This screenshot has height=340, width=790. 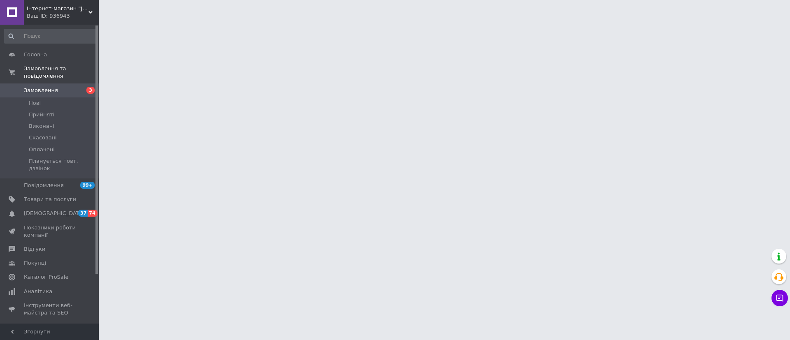 What do you see at coordinates (35, 249) in the screenshot?
I see `span: Відгуки` at bounding box center [35, 249].